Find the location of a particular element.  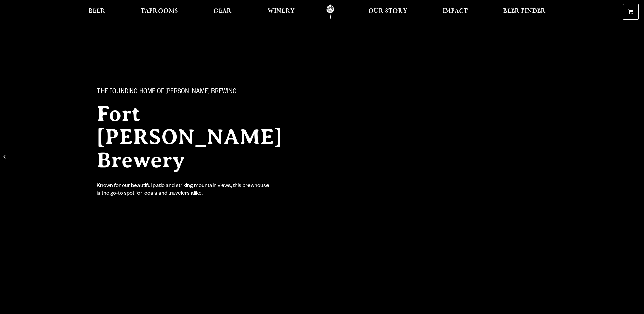

a: Taprooms is located at coordinates (159, 12).